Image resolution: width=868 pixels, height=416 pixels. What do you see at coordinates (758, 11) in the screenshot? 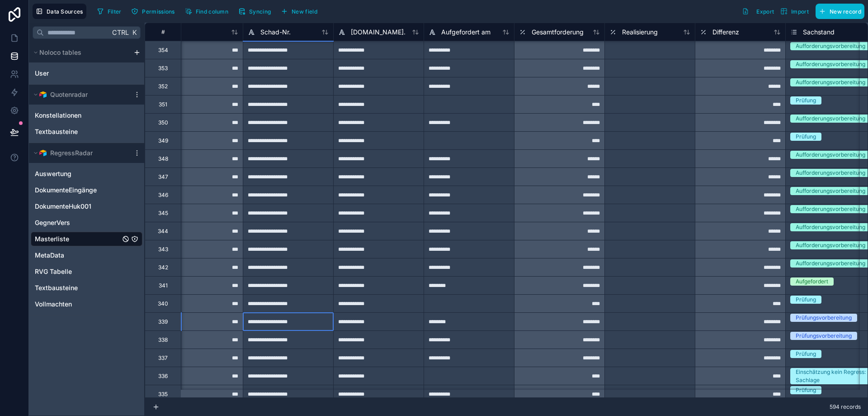
I see `button: Export` at bounding box center [758, 11].